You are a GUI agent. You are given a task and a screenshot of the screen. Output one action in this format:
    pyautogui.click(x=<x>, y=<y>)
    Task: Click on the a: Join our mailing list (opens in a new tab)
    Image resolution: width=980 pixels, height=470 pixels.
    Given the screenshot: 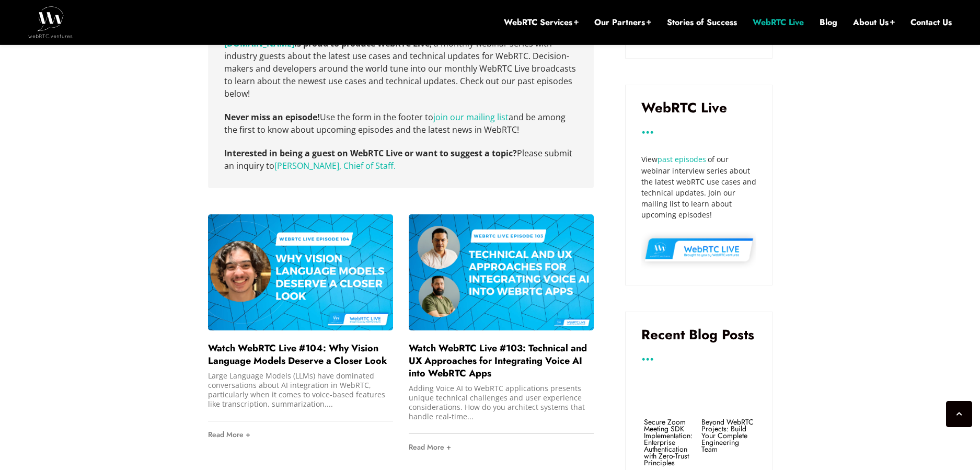 What is the action you would take?
    pyautogui.click(x=471, y=117)
    